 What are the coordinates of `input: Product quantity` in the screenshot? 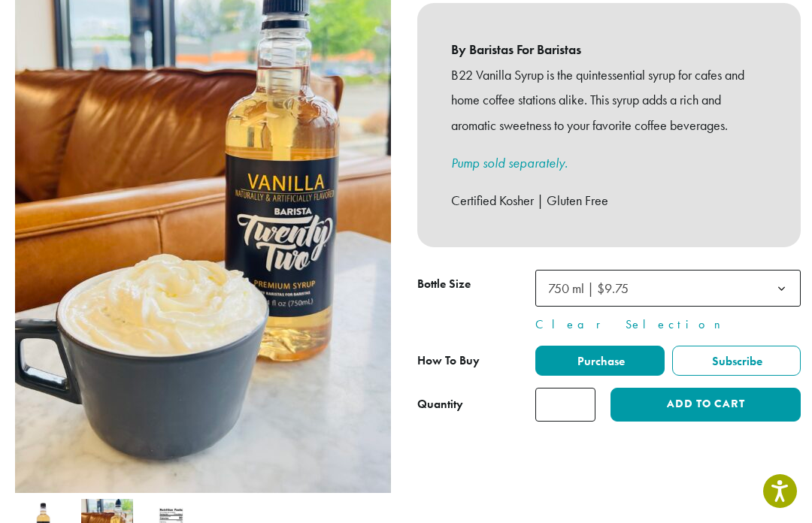 It's located at (565, 405).